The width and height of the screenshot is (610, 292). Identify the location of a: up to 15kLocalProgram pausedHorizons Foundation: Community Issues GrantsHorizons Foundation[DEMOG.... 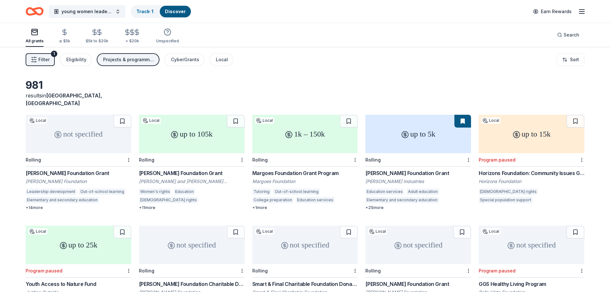
(531, 160).